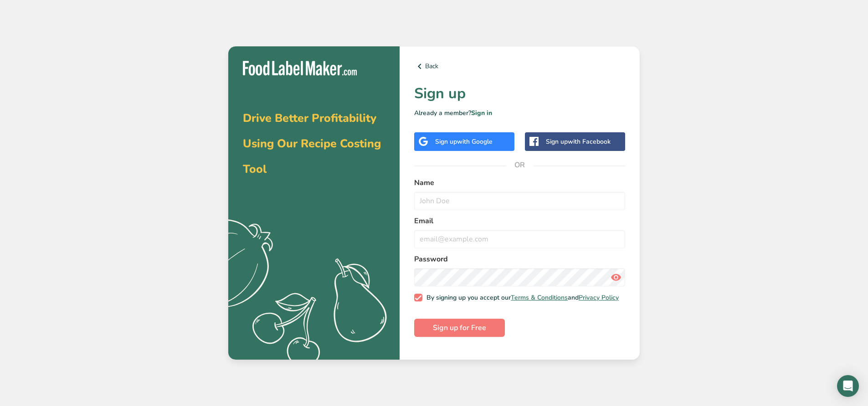 This screenshot has width=868, height=406. Describe the element at coordinates (482, 113) in the screenshot. I see `a: Sign in` at that location.